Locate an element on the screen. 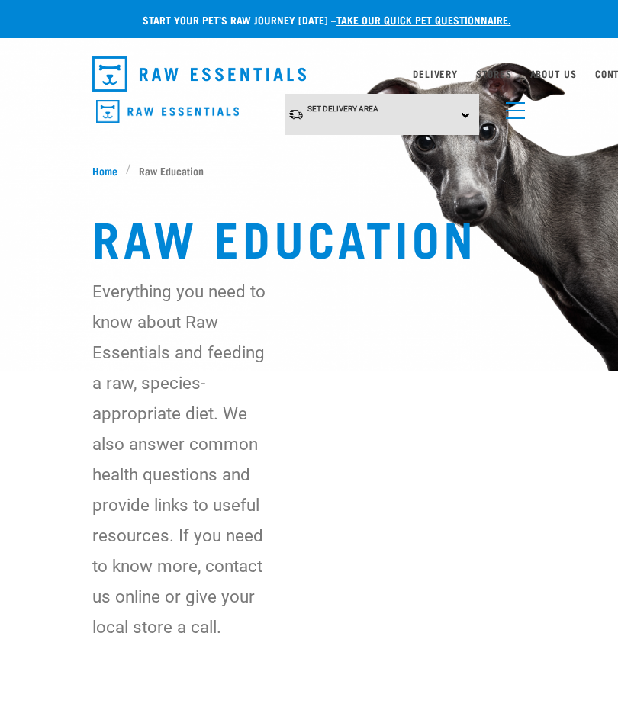  span: Home is located at coordinates (104, 170).